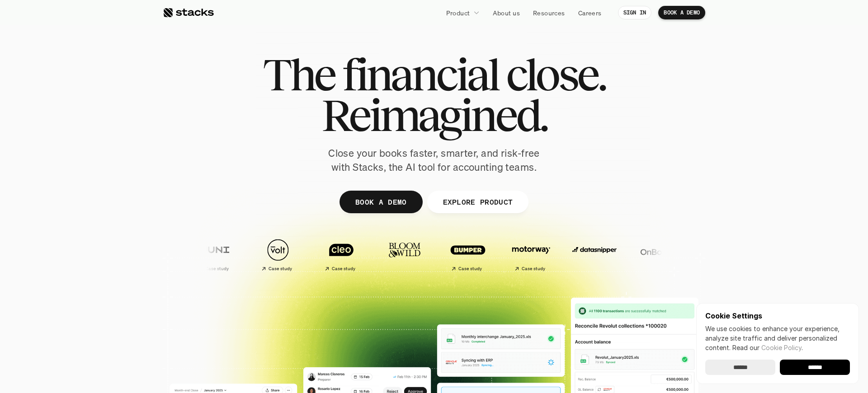 The image size is (868, 393). What do you see at coordinates (768, 348) in the screenshot?
I see `span: Read our .` at bounding box center [768, 348].